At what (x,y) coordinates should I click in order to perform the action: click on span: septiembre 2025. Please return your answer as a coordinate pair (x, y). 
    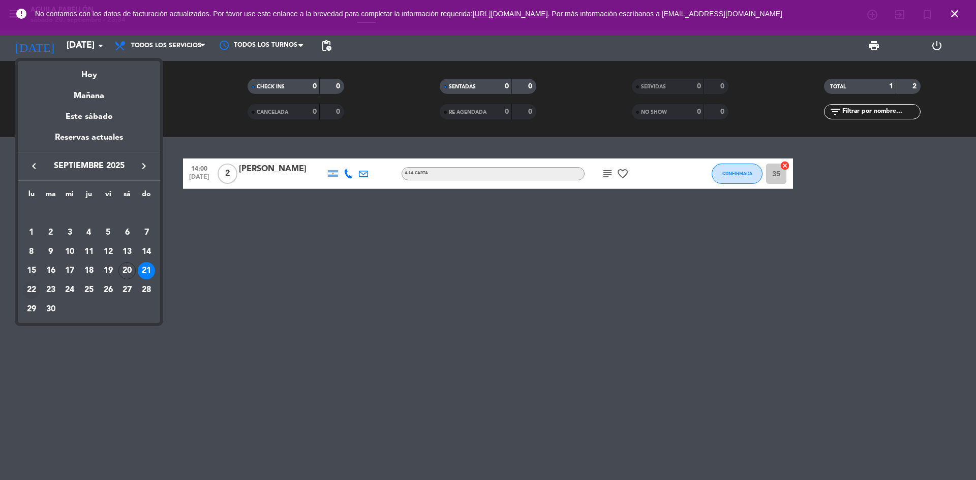
    Looking at the image, I should click on (89, 166).